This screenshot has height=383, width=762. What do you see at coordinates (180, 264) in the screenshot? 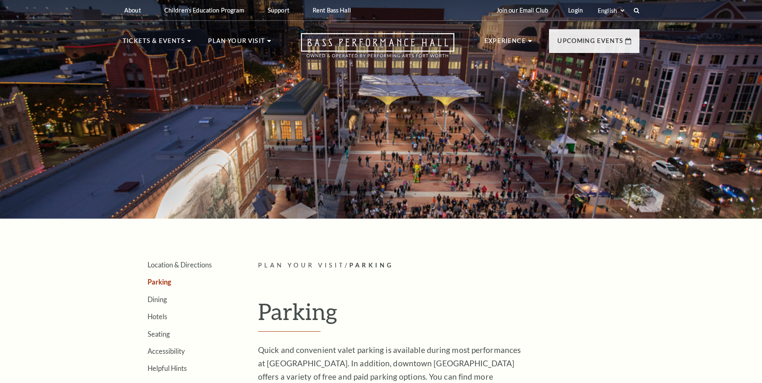
I see `a: Location & Directions` at bounding box center [180, 264].